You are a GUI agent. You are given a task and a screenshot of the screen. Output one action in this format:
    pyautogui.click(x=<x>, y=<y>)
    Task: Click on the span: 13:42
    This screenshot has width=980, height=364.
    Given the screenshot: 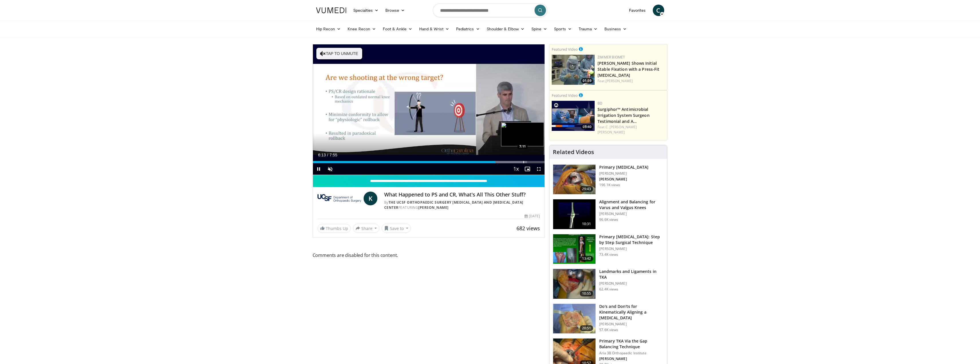 What is the action you would take?
    pyautogui.click(x=587, y=259)
    